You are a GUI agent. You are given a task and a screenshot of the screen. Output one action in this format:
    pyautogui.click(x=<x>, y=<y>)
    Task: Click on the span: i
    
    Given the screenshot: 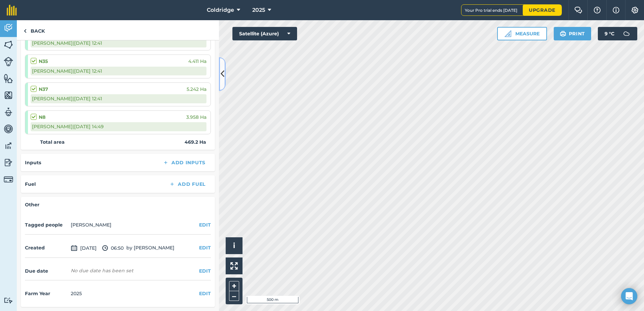 What is the action you would take?
    pyautogui.click(x=234, y=245)
    